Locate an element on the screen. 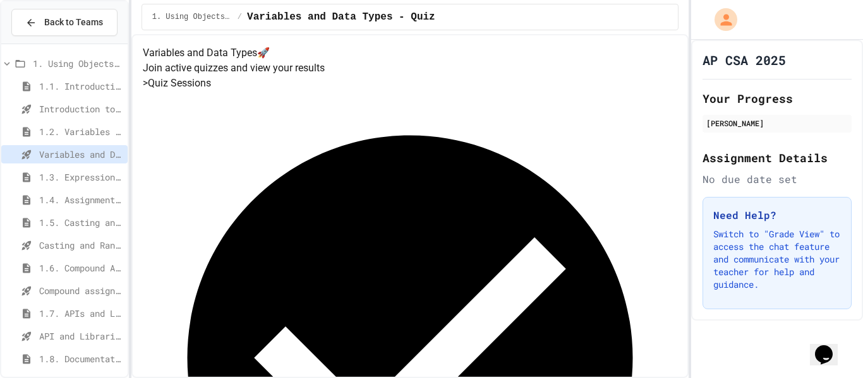 This screenshot has width=863, height=378. h2: Assignment Details is located at coordinates (777, 158).